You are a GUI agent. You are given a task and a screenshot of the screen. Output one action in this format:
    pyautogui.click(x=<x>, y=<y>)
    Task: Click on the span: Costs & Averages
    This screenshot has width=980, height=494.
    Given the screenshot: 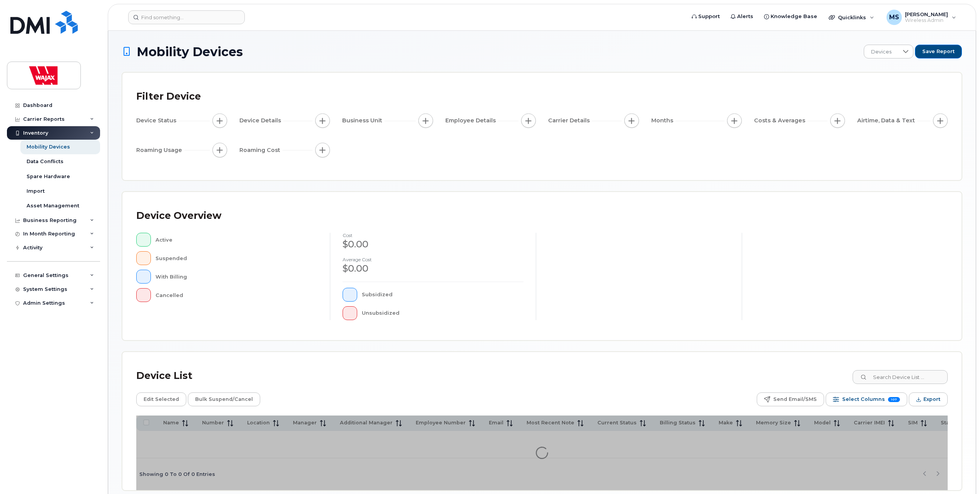 What is the action you would take?
    pyautogui.click(x=780, y=120)
    